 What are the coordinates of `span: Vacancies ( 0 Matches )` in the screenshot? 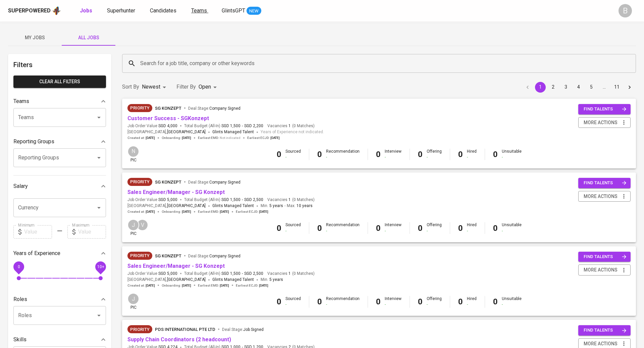 It's located at (291, 273).